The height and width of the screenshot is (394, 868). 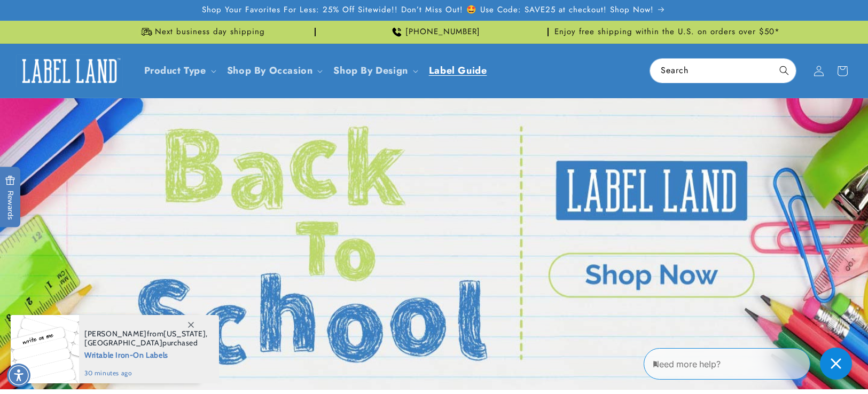 What do you see at coordinates (274, 71) in the screenshot?
I see `summary: Shop By Occasion` at bounding box center [274, 71].